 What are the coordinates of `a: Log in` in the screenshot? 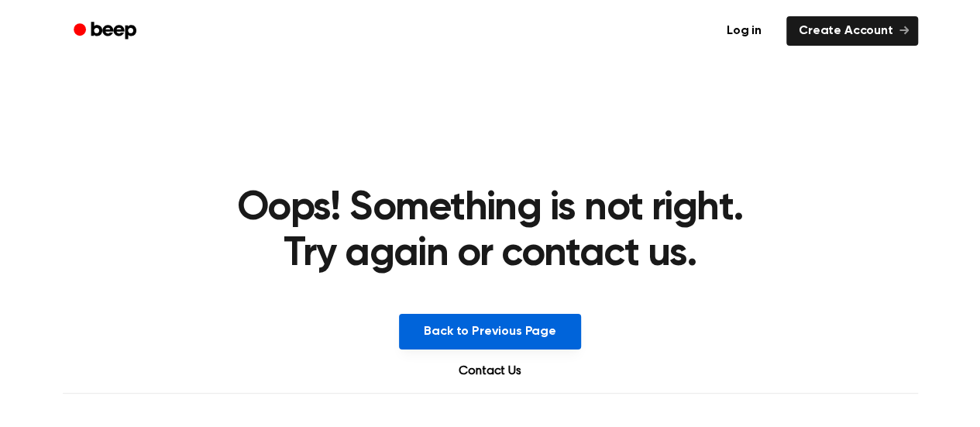 It's located at (744, 31).